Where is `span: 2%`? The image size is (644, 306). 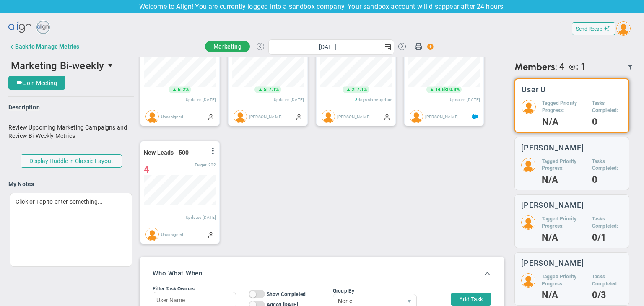
span: 2% is located at coordinates (185, 89).